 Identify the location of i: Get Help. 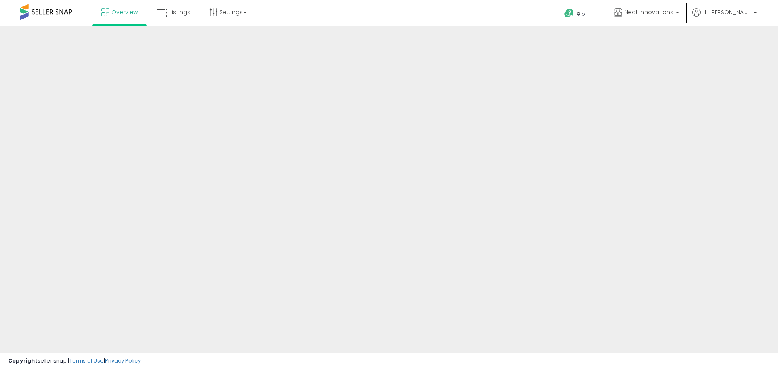
(569, 13).